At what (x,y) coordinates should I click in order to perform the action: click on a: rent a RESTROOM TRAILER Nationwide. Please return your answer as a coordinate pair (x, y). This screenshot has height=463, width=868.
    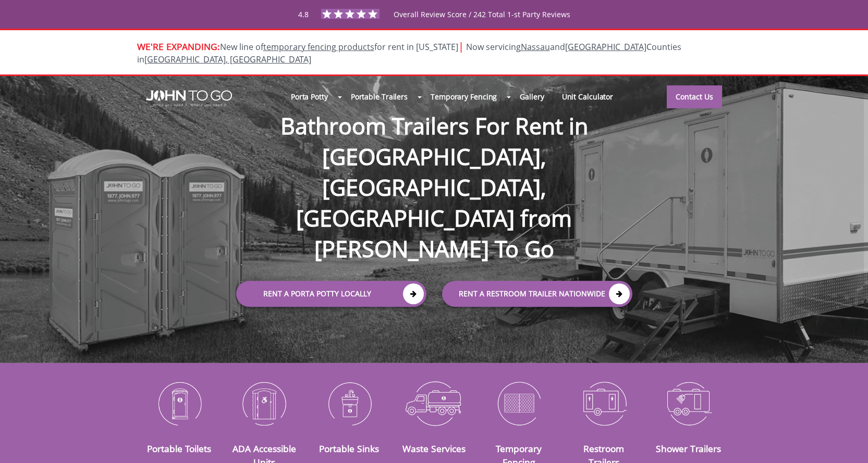
    Looking at the image, I should click on (537, 294).